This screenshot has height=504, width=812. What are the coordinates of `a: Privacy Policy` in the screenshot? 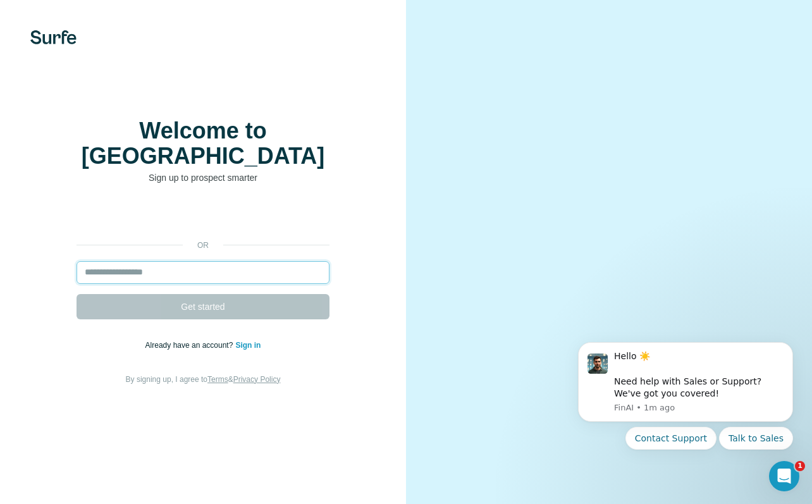 It's located at (257, 379).